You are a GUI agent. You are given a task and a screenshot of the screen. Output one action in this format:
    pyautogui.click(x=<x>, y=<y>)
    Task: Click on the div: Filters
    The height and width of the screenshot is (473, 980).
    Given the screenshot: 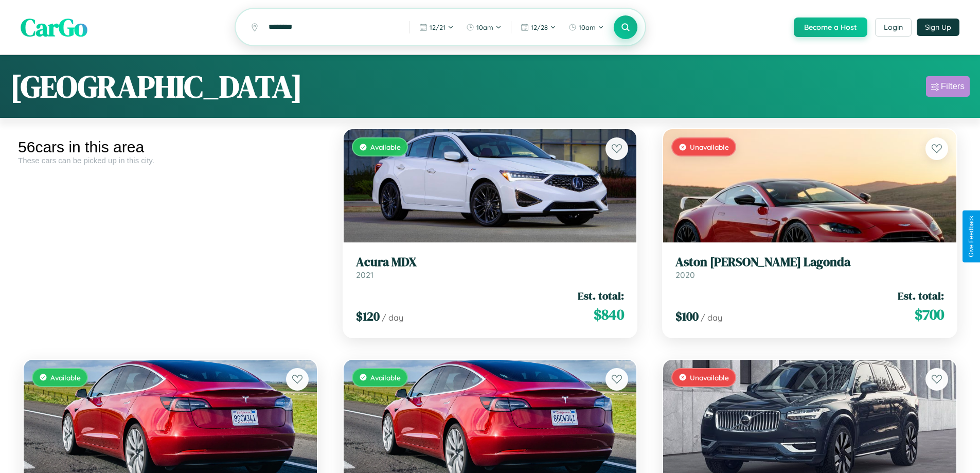 What is the action you would take?
    pyautogui.click(x=953, y=86)
    